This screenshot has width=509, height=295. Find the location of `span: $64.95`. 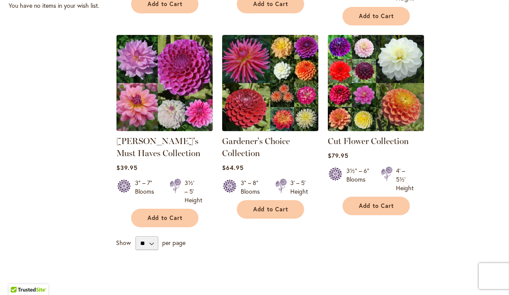

span: $64.95 is located at coordinates (233, 167).